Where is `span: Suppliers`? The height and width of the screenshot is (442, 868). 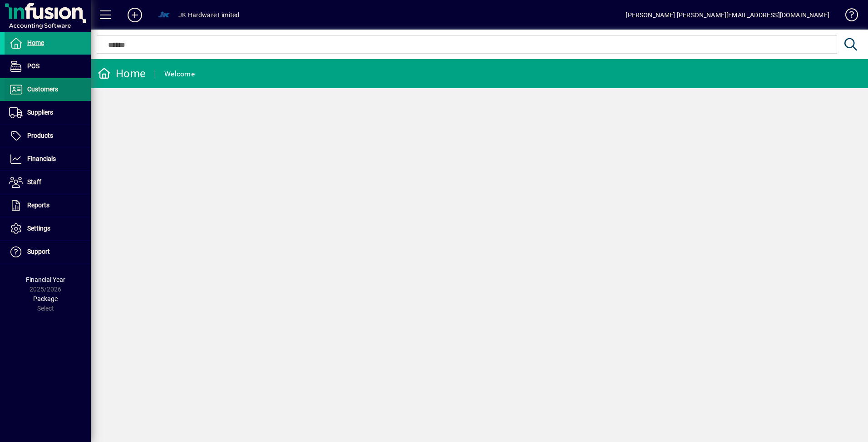
span: Suppliers is located at coordinates (40, 112).